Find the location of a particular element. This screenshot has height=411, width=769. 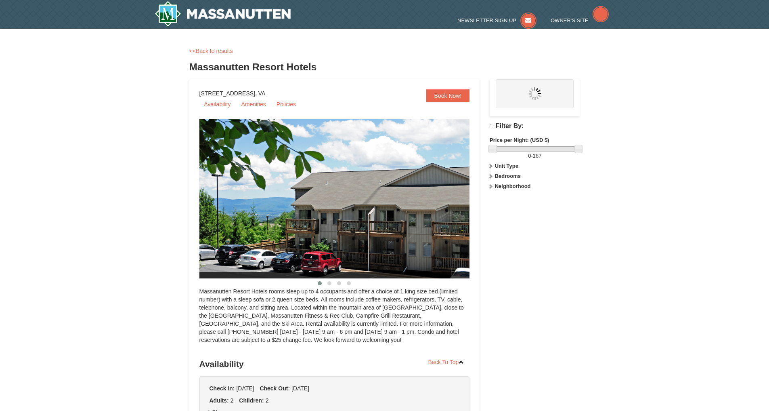

strong: Check In: is located at coordinates (222, 388).